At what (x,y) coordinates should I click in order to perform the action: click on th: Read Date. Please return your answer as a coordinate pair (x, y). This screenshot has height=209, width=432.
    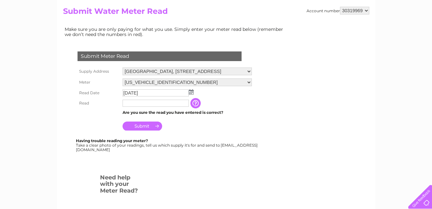
    Looking at the image, I should click on (98, 93).